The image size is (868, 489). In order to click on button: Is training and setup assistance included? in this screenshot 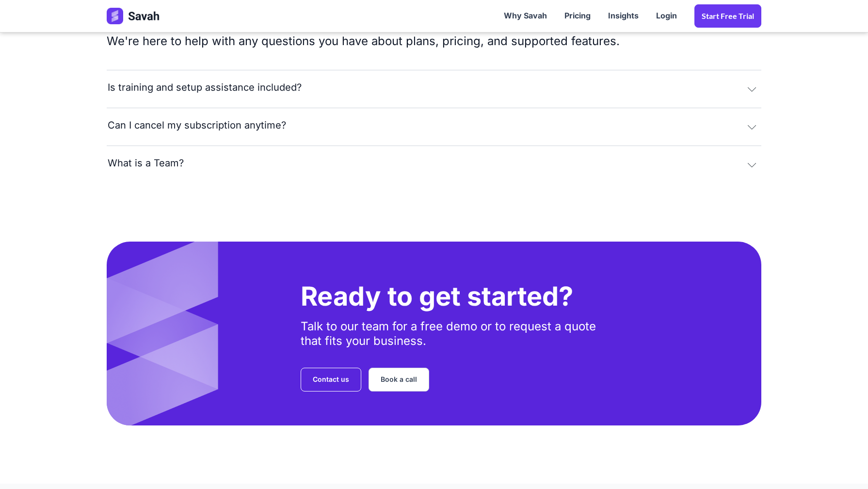, I will do `click(434, 87)`.